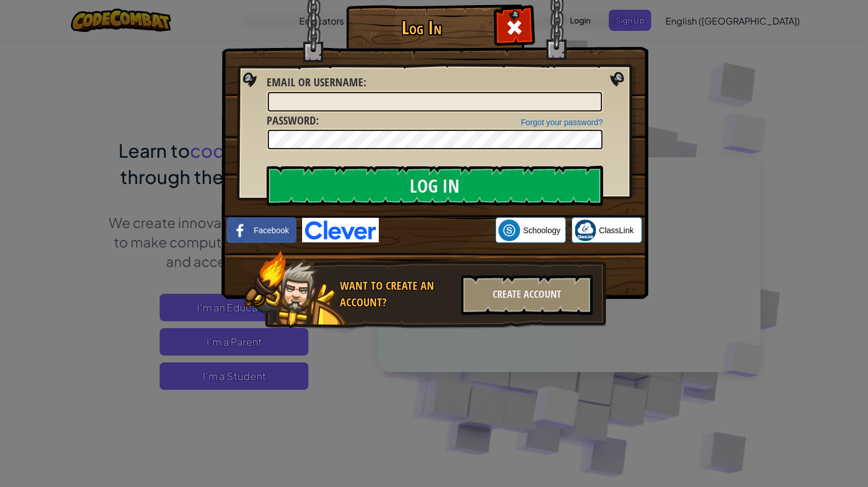 The image size is (868, 487). Describe the element at coordinates (397, 294) in the screenshot. I see `div: Want to create an account?` at that location.